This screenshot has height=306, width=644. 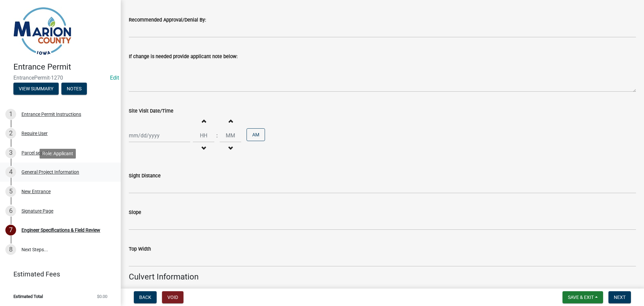 I want to click on span: Back, so click(x=146, y=297).